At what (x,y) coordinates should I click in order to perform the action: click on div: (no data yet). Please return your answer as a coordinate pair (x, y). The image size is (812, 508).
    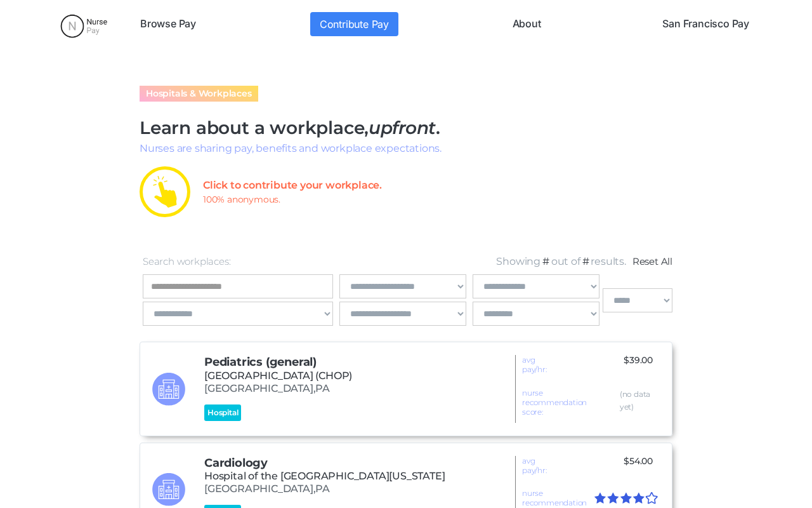
    Looking at the image, I should click on (640, 401).